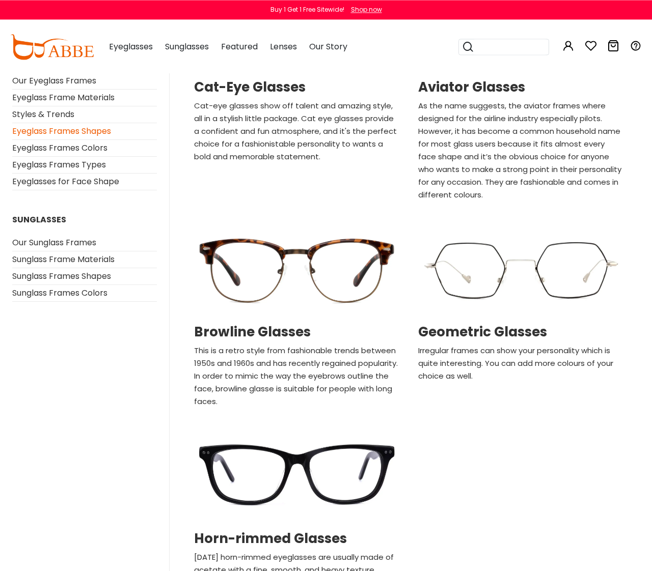 Image resolution: width=652 pixels, height=571 pixels. I want to click on a: Browline Glasses, so click(297, 332).